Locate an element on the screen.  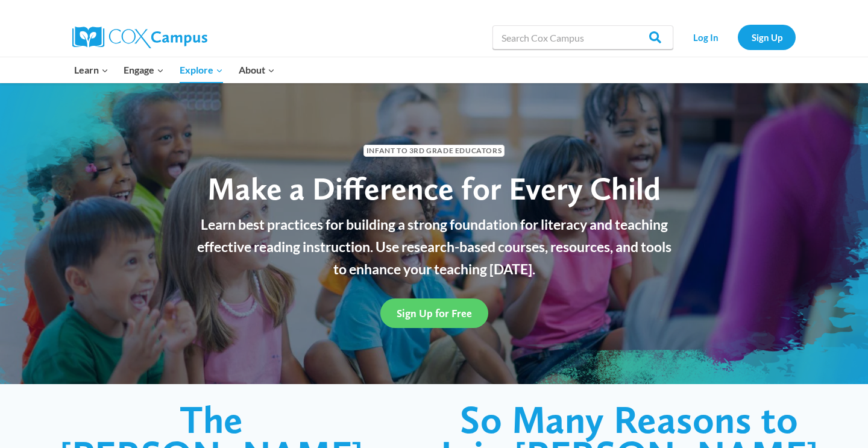
span: Explore is located at coordinates (201, 70).